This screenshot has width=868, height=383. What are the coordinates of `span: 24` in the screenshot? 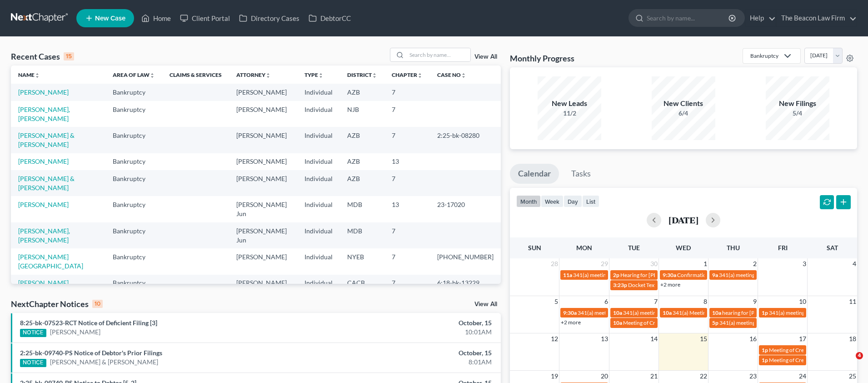 It's located at (803, 377).